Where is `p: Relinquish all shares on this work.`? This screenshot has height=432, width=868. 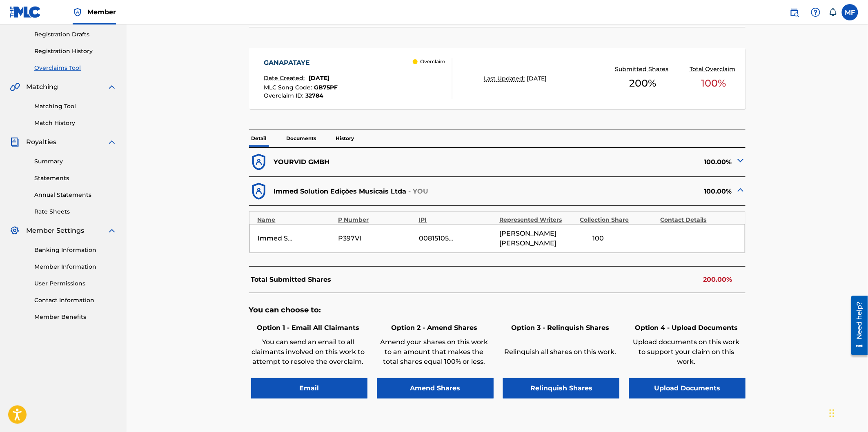
p: Relinquish all shares on this work. is located at coordinates (560, 352).